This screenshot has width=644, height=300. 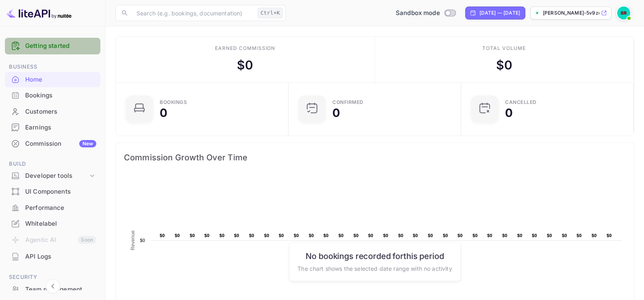 What do you see at coordinates (53, 164) in the screenshot?
I see `span: Build` at bounding box center [53, 164].